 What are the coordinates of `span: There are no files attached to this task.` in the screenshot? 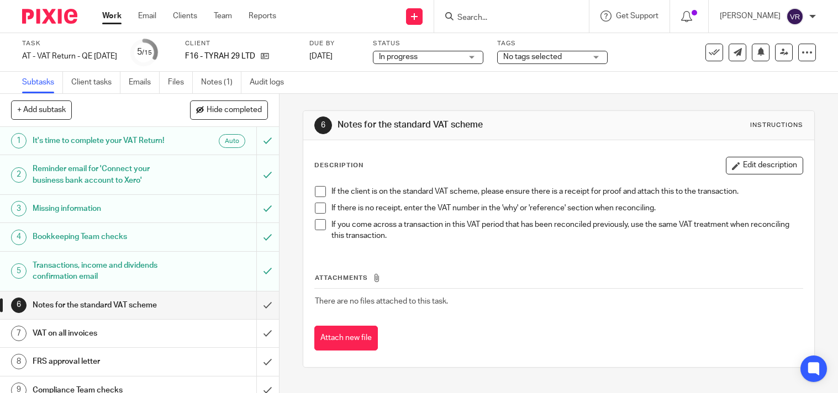 It's located at (381, 302).